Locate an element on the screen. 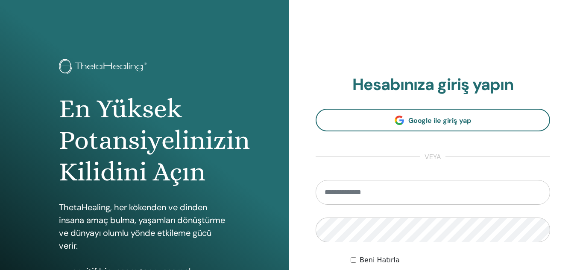  span: Google ile giriş yap is located at coordinates (440, 120).